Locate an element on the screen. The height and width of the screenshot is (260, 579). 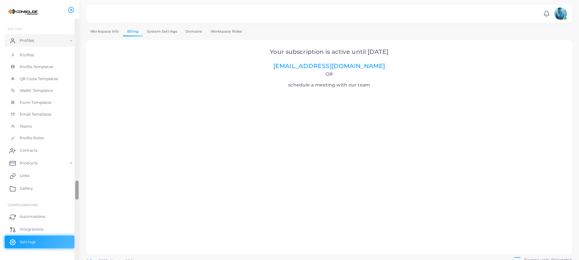
a: Workspace Info is located at coordinates (105, 31).